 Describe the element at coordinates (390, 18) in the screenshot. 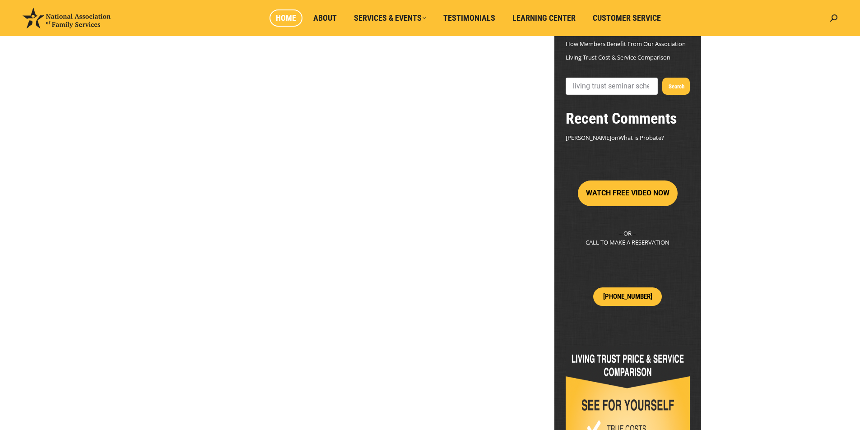

I see `span: Services & Events` at that location.